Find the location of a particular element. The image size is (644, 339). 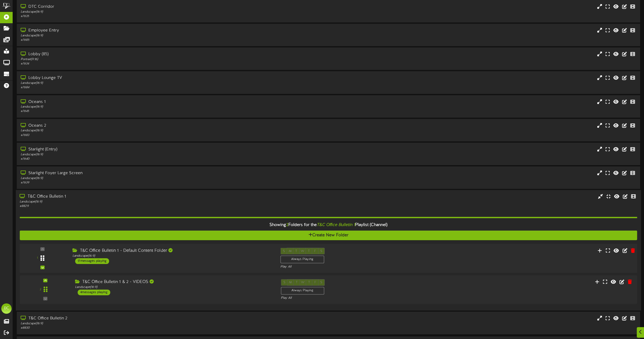

div: DTC Corridor is located at coordinates (147, 7).